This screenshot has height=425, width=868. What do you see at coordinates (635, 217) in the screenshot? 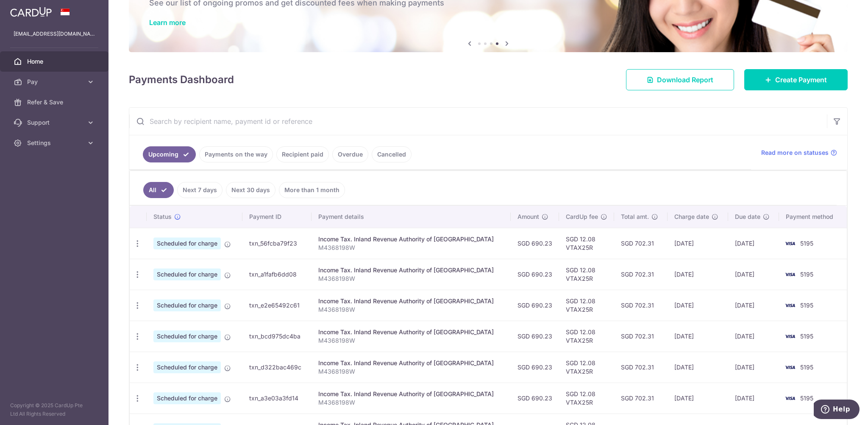
I see `span: Total amt.` at bounding box center [635, 217].